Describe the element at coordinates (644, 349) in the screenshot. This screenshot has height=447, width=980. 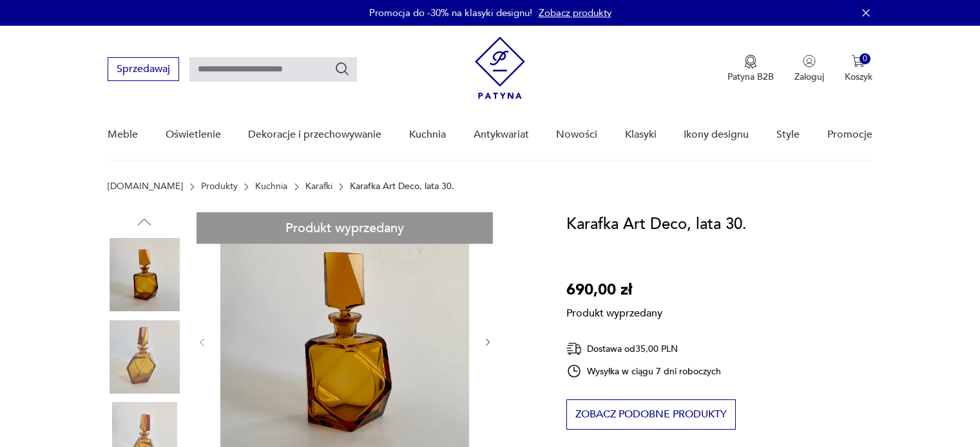
I see `div: Dostawa od 35,00 PLN` at that location.